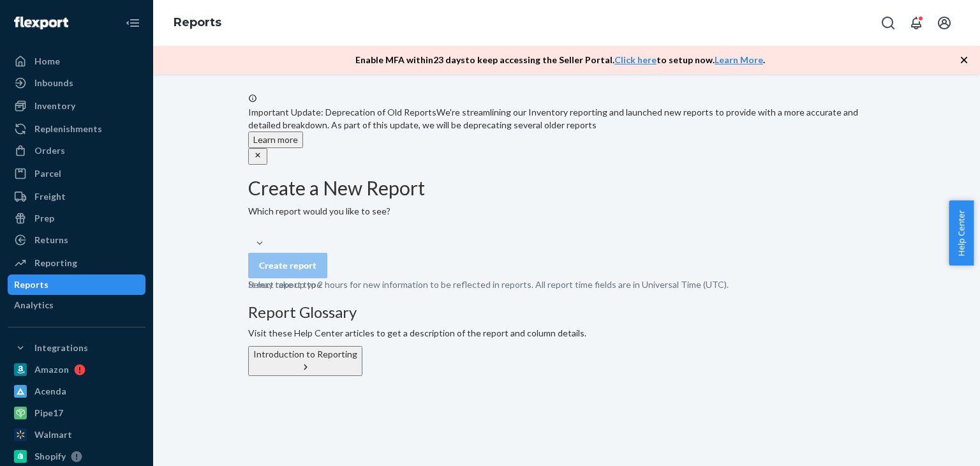 The height and width of the screenshot is (466, 980). What do you see at coordinates (132, 23) in the screenshot?
I see `button: Close Navigation` at bounding box center [132, 23].